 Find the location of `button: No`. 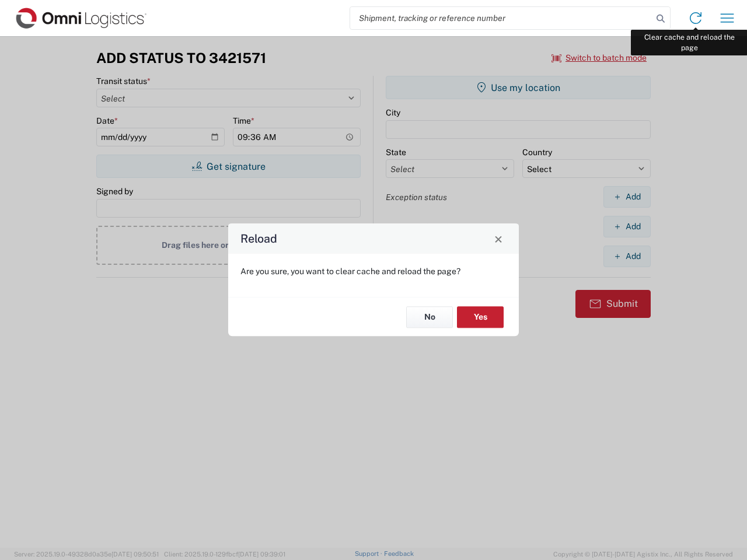

button: No is located at coordinates (429, 317).